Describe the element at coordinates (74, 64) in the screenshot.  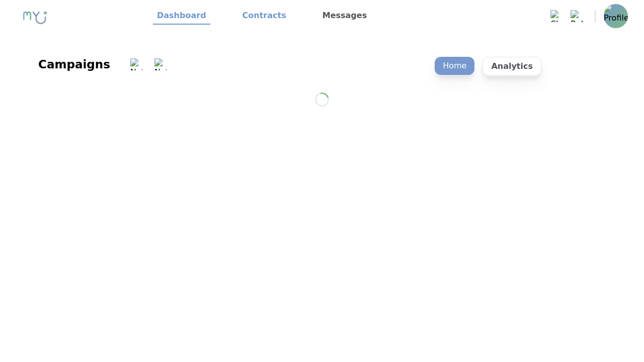
I see `div: Campaigns` at that location.